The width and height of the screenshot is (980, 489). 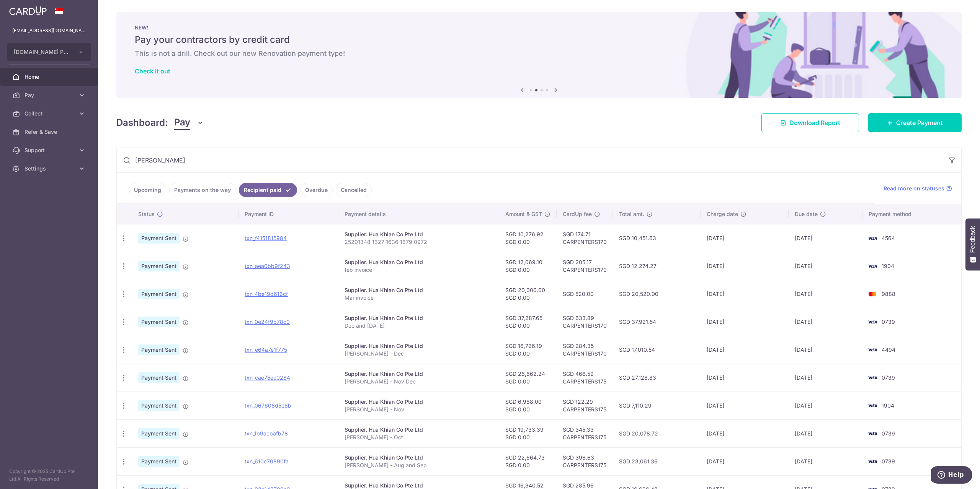 I want to click on span: Support, so click(x=50, y=151).